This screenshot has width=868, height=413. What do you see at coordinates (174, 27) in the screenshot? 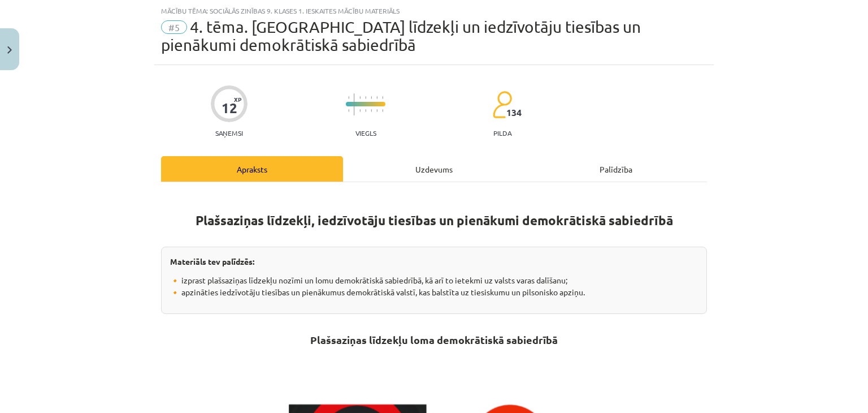
I see `span: #5` at bounding box center [174, 27].